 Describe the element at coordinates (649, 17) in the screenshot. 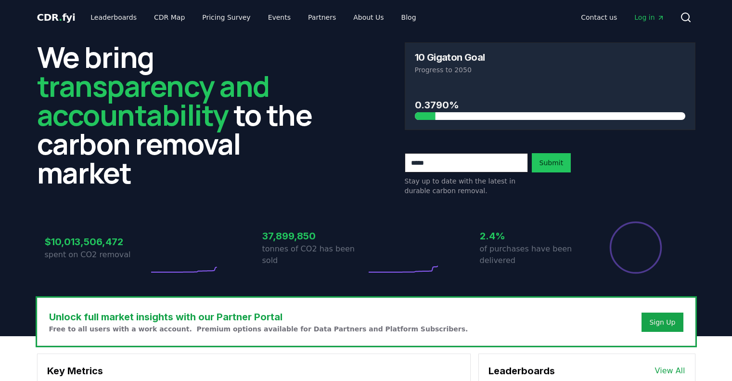

I see `a: Log in` at that location.